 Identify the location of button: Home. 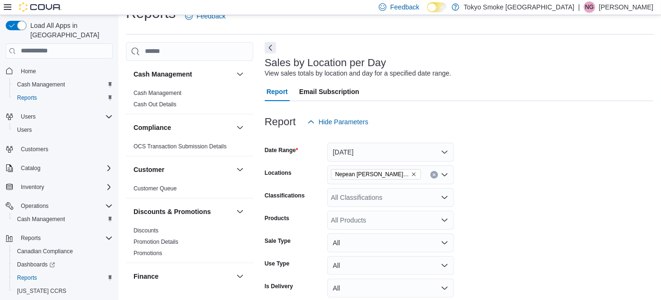
(59, 71).